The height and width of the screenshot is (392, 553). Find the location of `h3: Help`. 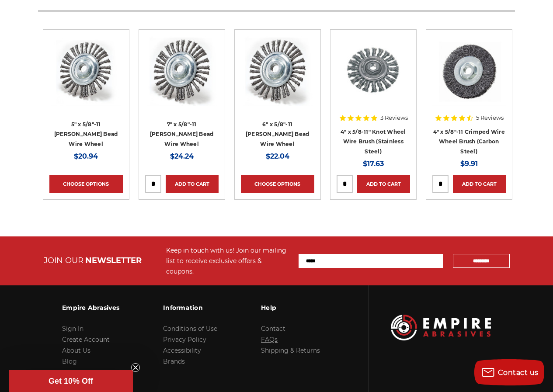

h3: Help is located at coordinates (290, 308).